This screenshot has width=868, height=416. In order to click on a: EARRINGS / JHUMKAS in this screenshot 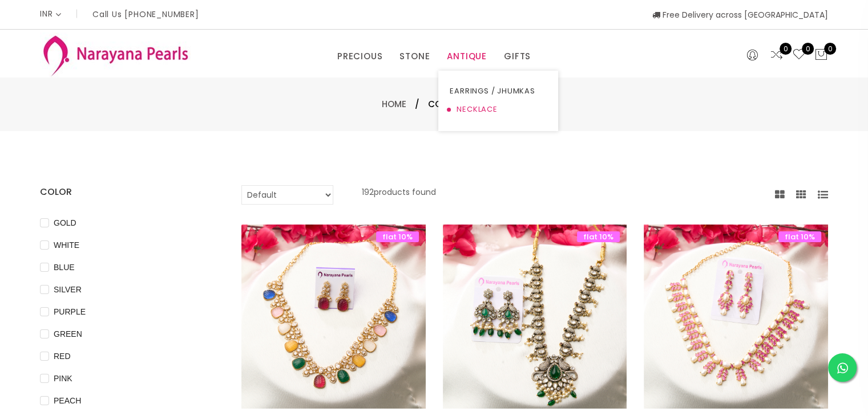, I will do `click(498, 91)`.